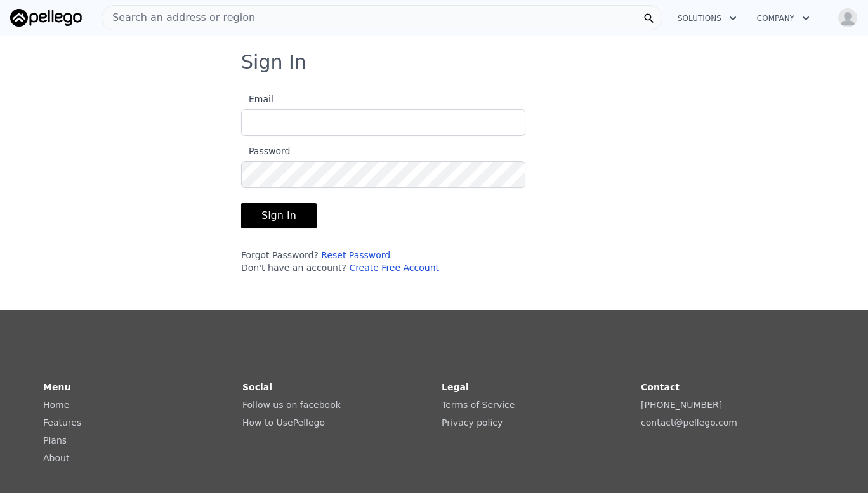 The height and width of the screenshot is (493, 868). What do you see at coordinates (660, 387) in the screenshot?
I see `strong: Contact` at bounding box center [660, 387].